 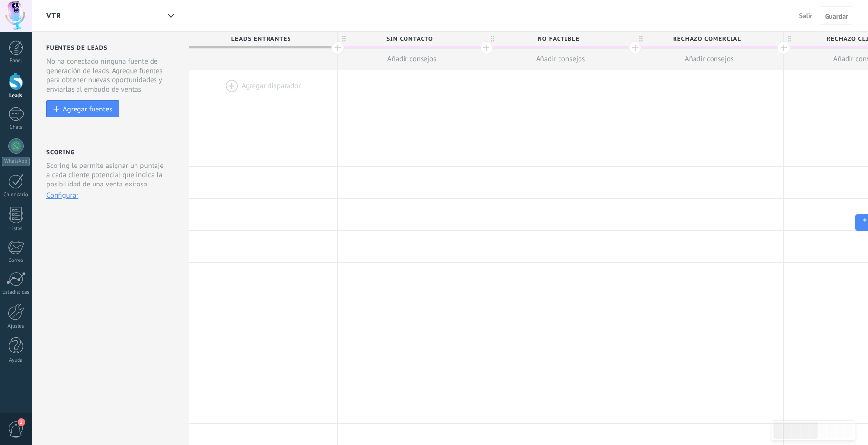 What do you see at coordinates (806, 15) in the screenshot?
I see `span: Salir` at bounding box center [806, 15].